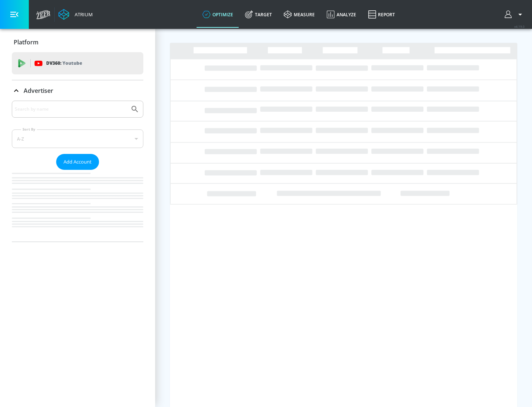  Describe the element at coordinates (381, 15) in the screenshot. I see `a: Report` at that location.